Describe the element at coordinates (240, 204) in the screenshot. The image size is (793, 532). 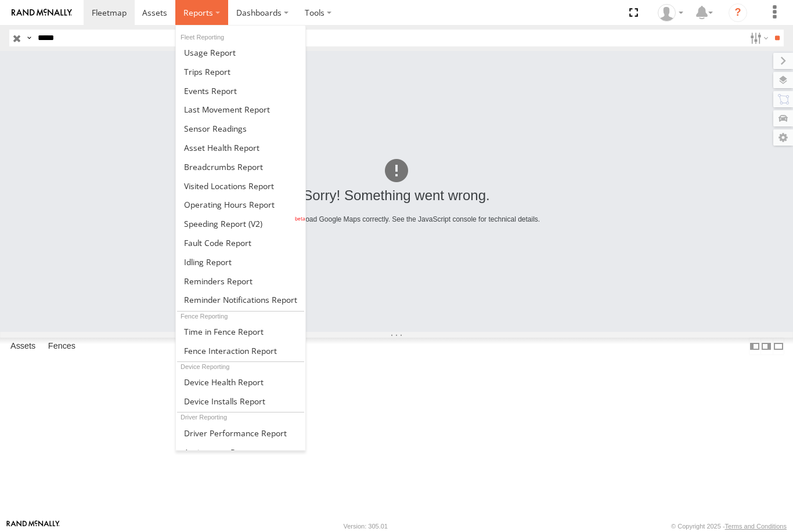
I see `a: Asset Operating Hours Report` at that location.